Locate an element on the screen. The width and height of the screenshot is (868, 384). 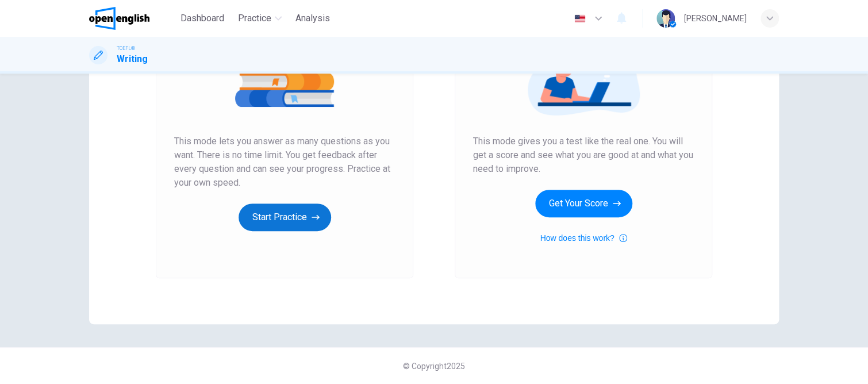
img: OpenEnglish logo is located at coordinates (119, 19).